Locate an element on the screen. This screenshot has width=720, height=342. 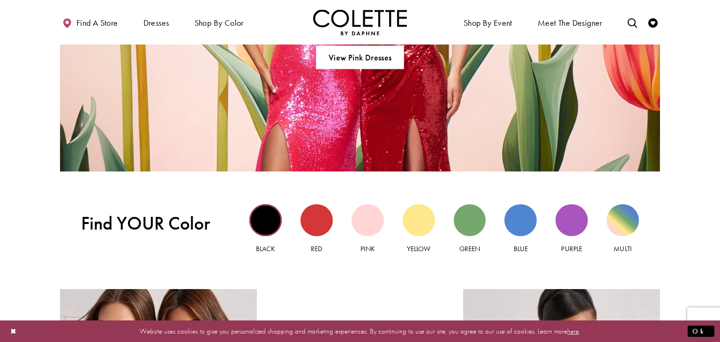
a: View Pink Dresses is located at coordinates (360, 58).